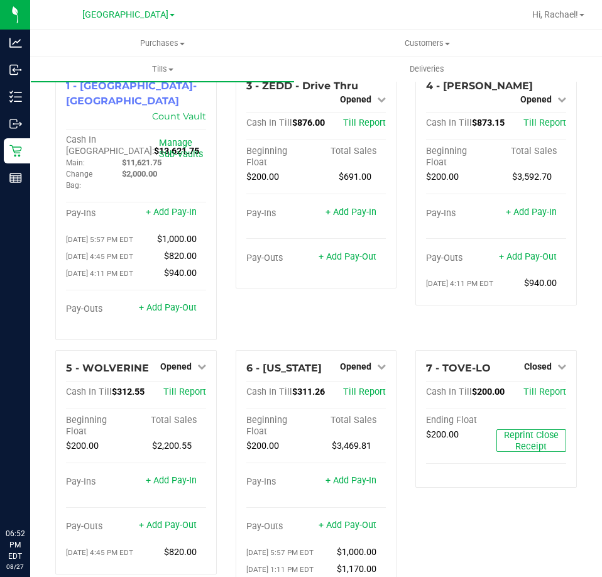 The height and width of the screenshot is (577, 602). Describe the element at coordinates (181, 148) in the screenshot. I see `a: Manage Sub-Vaults` at that location.